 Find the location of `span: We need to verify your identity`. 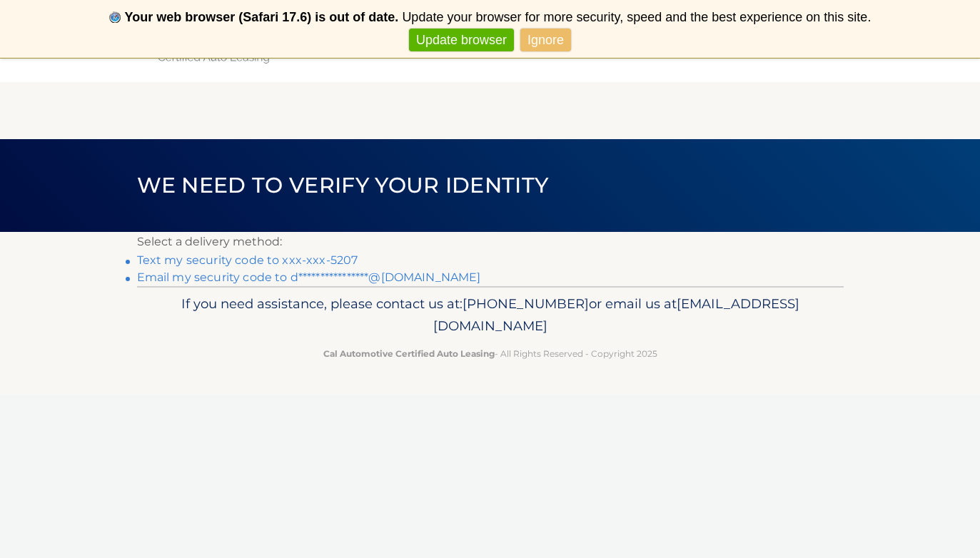

span: We need to verify your identity is located at coordinates (343, 185).